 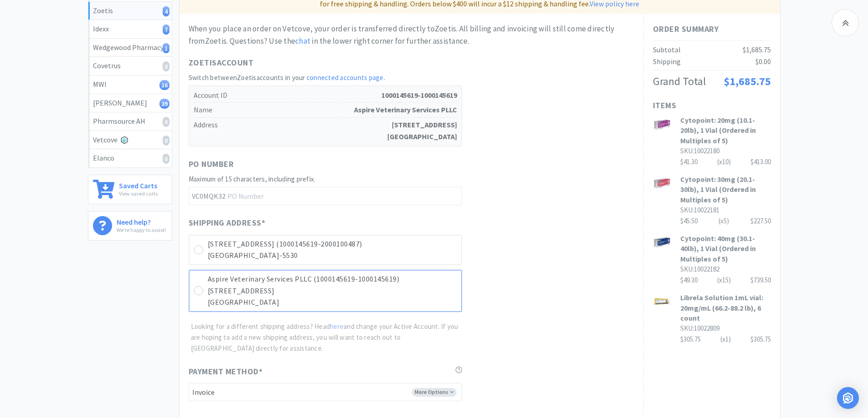 What do you see at coordinates (227, 223) in the screenshot?
I see `span: Shipping Address *` at bounding box center [227, 223].